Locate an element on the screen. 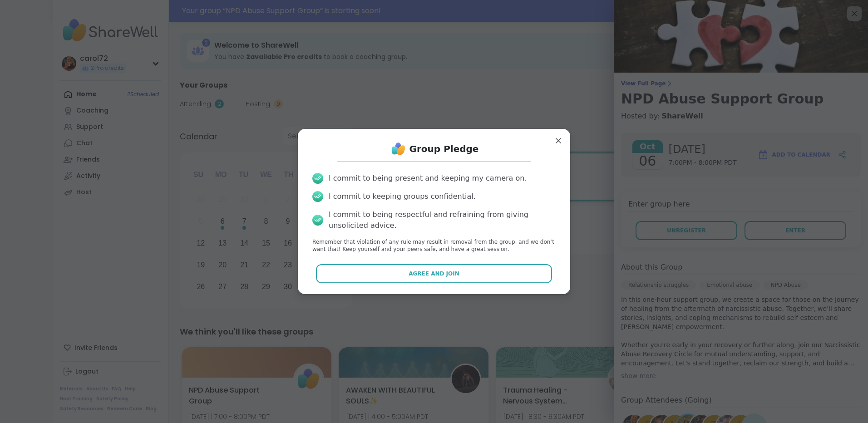 This screenshot has width=868, height=423. img: ShareWell Logo is located at coordinates (399, 149).